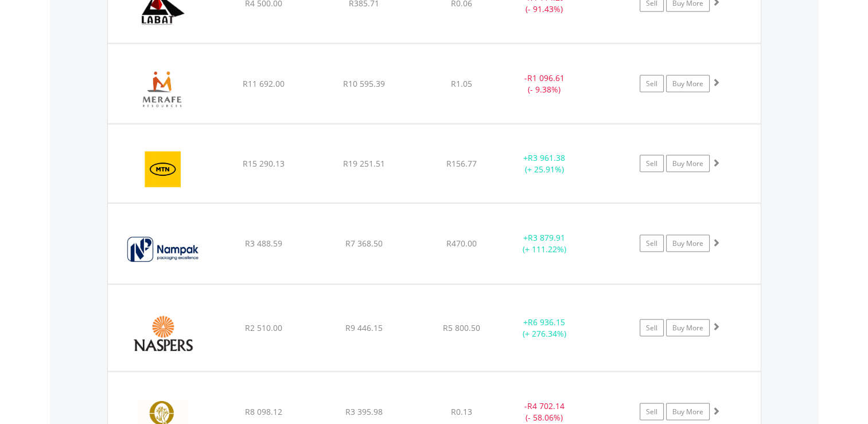  Describe the element at coordinates (544, 412) in the screenshot. I see `div: - (- 58.06%)` at that location.